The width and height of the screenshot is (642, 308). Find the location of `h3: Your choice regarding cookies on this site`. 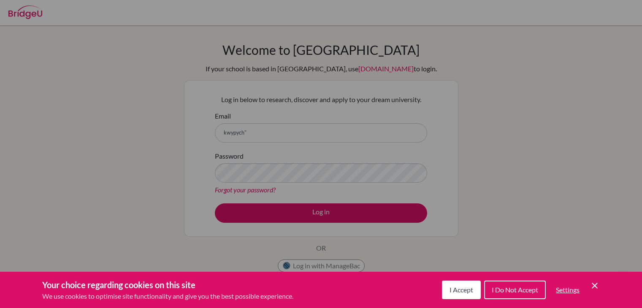

h3: Your choice regarding cookies on this site is located at coordinates (168, 285).